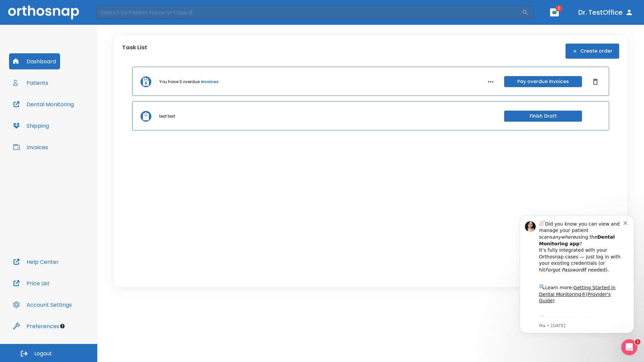  What do you see at coordinates (31, 83) in the screenshot?
I see `button: Patients` at bounding box center [31, 83].